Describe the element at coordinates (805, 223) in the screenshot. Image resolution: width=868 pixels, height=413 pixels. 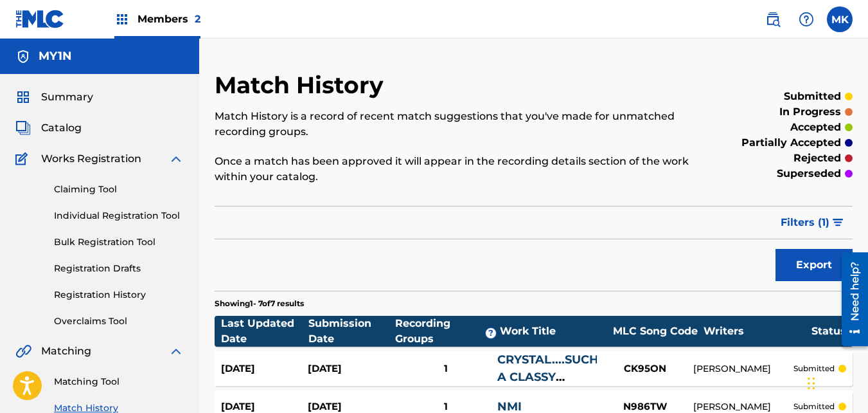
I see `span: Filters ( 1 )` at that location.